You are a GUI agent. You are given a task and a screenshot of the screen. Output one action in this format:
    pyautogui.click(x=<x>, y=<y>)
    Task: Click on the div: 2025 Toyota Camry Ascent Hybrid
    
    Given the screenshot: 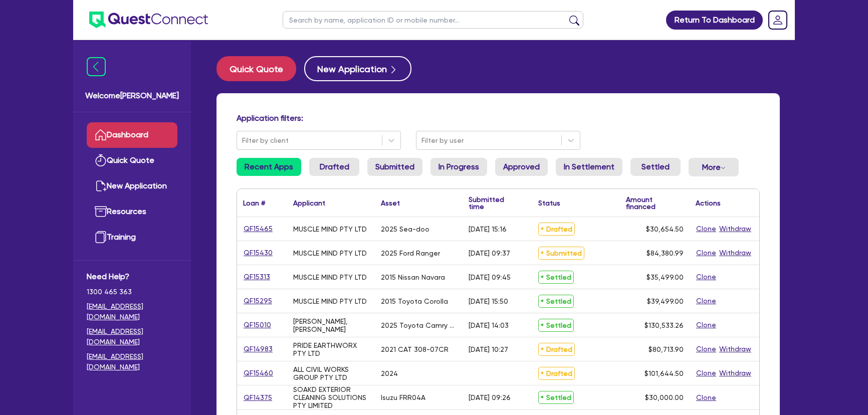 What is the action you would take?
    pyautogui.click(x=419, y=325)
    